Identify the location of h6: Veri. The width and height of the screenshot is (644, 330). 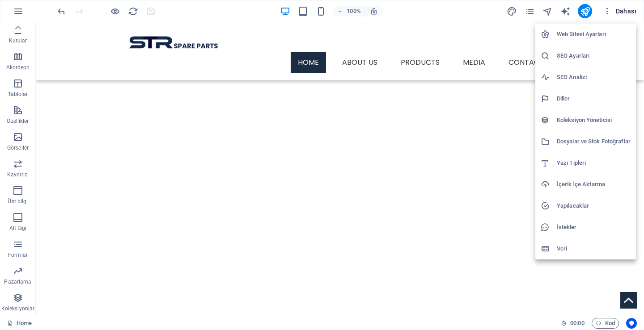
(593, 249).